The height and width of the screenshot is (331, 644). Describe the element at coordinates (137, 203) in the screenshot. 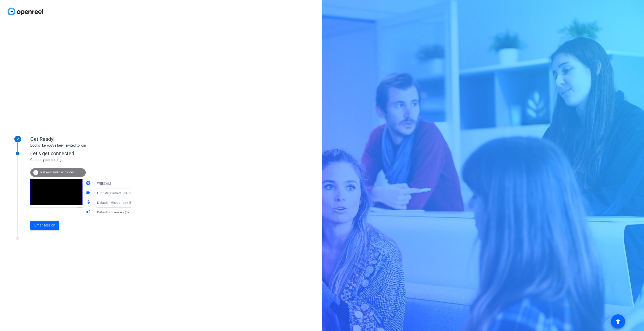

I see `span: Default - Microphone (Realtek USB Audio) (0bda:4e6e)` at that location.